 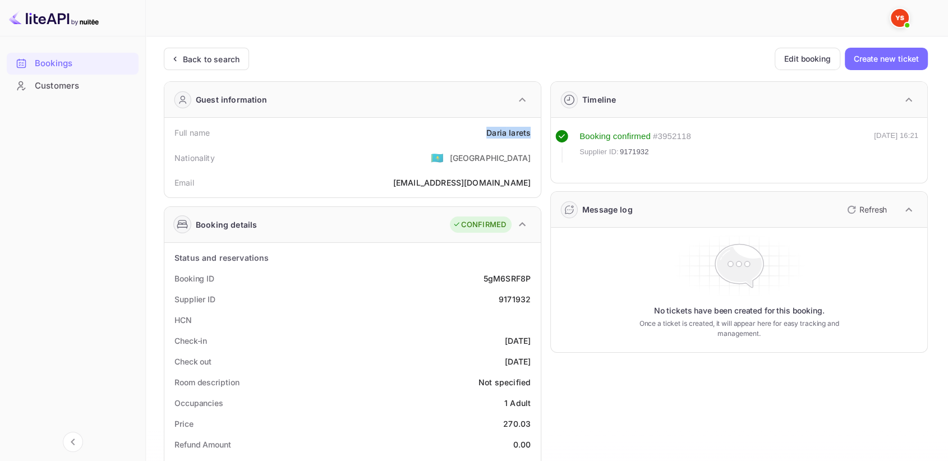 What do you see at coordinates (508, 132) in the screenshot?
I see `div: Daria Iarets` at bounding box center [508, 132].